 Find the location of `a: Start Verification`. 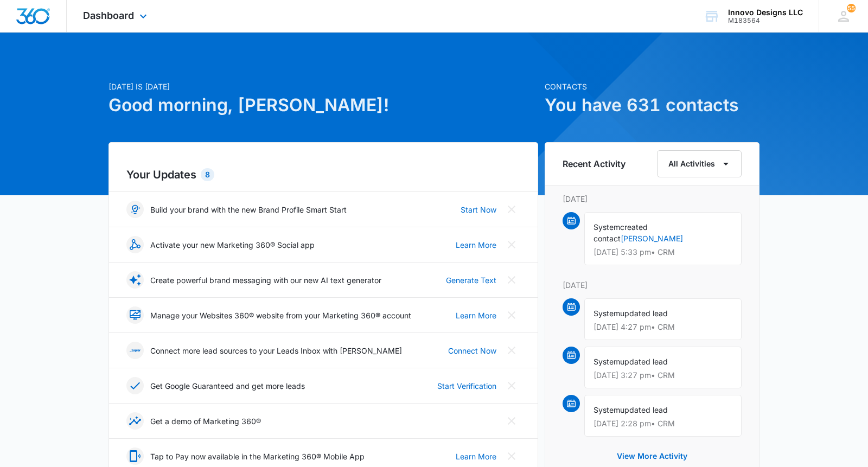

a: Start Verification is located at coordinates (467, 386).